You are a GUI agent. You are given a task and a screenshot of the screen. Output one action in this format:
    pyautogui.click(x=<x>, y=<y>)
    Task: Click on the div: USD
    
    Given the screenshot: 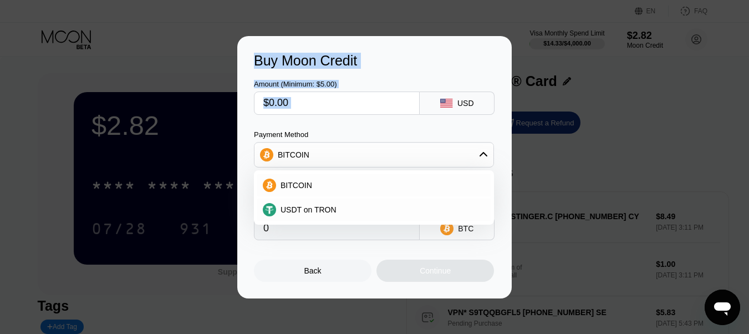 What is the action you would take?
    pyautogui.click(x=466, y=103)
    